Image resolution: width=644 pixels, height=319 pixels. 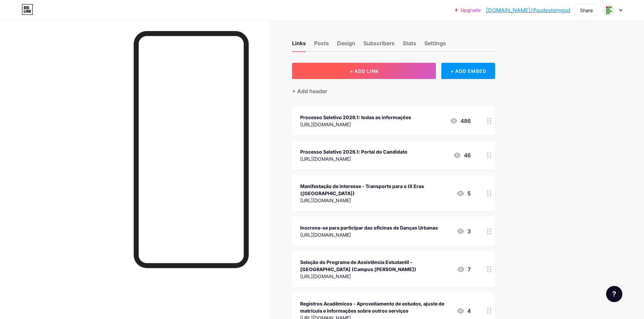 What do you see at coordinates (354, 152) in the screenshot?
I see `div: Processo Seletivo 2026.1: Portal do Candidato` at bounding box center [354, 152].